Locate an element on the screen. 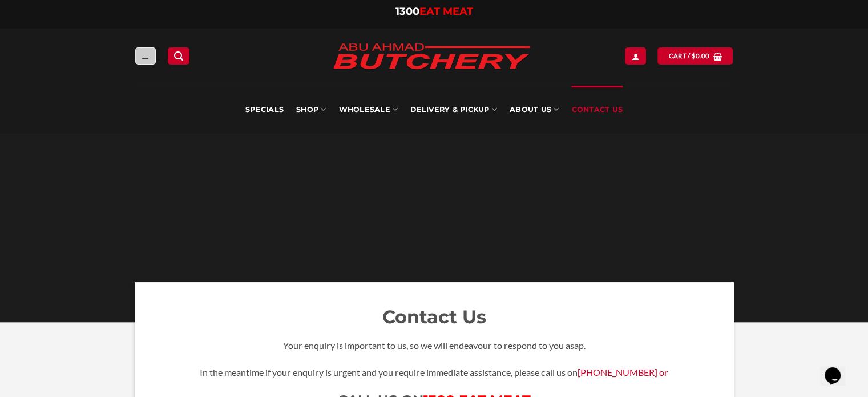 The height and width of the screenshot is (397, 868). span: 1300 is located at coordinates (408, 11).